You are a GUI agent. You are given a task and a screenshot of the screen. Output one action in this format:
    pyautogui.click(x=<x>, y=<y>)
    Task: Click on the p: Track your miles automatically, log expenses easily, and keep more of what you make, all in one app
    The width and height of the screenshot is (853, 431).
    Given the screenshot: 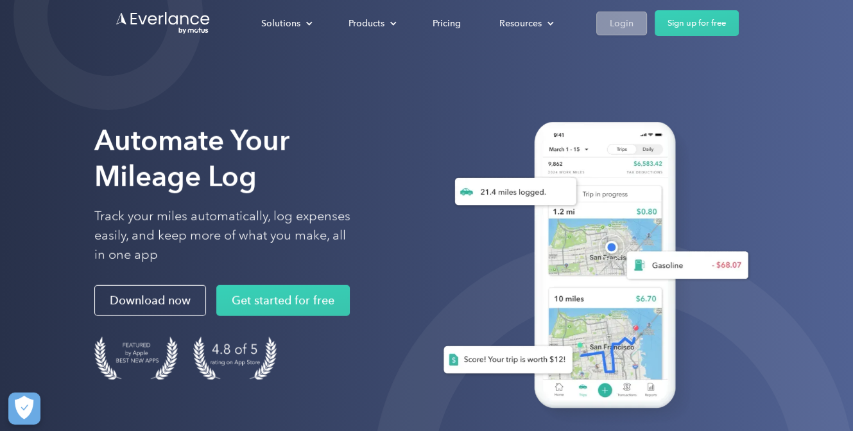 What is the action you would take?
    pyautogui.click(x=223, y=236)
    